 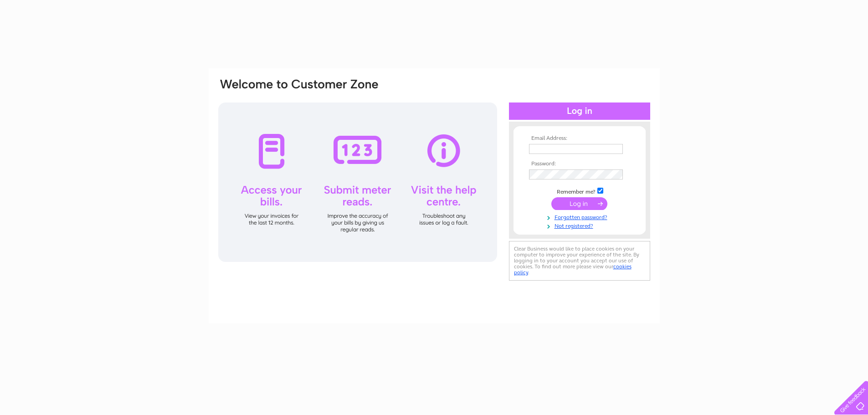 I want to click on th: Email Address:, so click(x=579, y=139).